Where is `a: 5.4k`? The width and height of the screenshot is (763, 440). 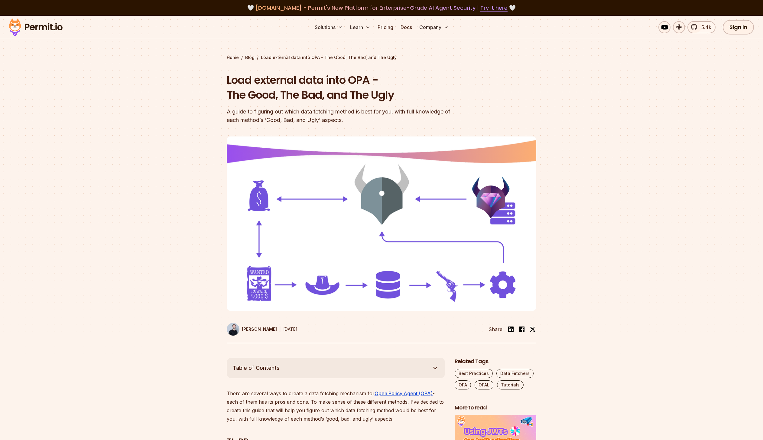
a: 5.4k is located at coordinates (702, 27).